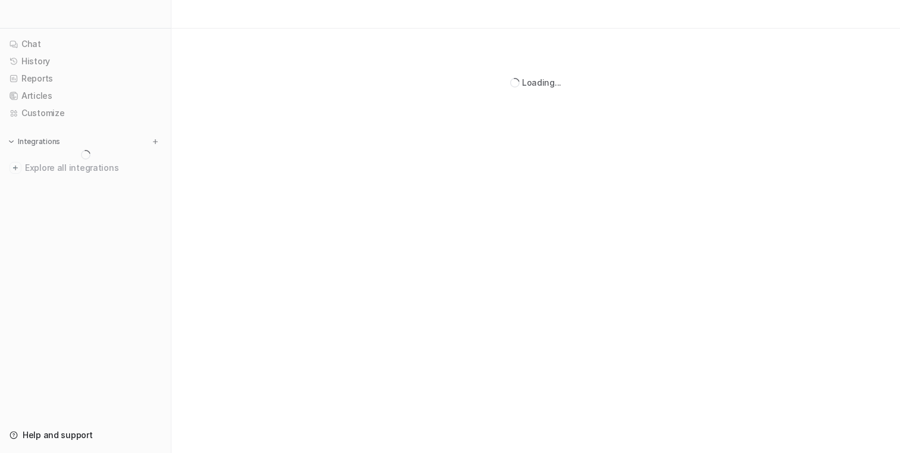 The width and height of the screenshot is (900, 453). Describe the element at coordinates (85, 79) in the screenshot. I see `a: Reports` at that location.